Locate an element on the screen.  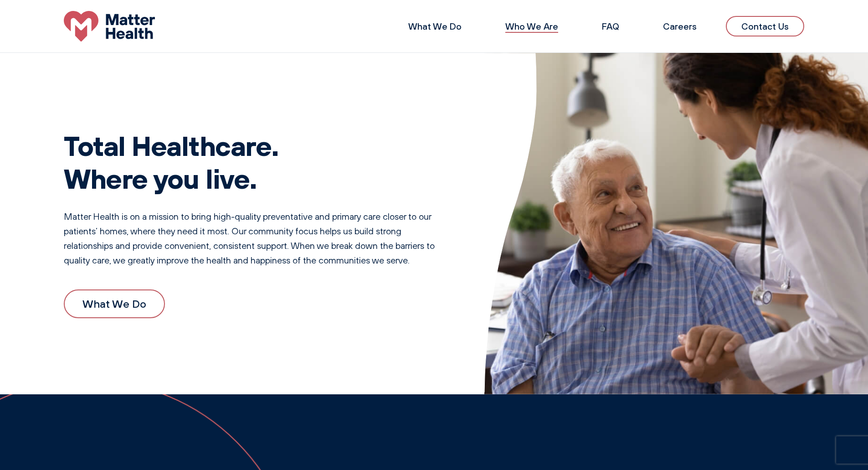
p: Matter Health is on a mission to bring high-quality preventative and primary care closer to our p... is located at coordinates (255, 238).